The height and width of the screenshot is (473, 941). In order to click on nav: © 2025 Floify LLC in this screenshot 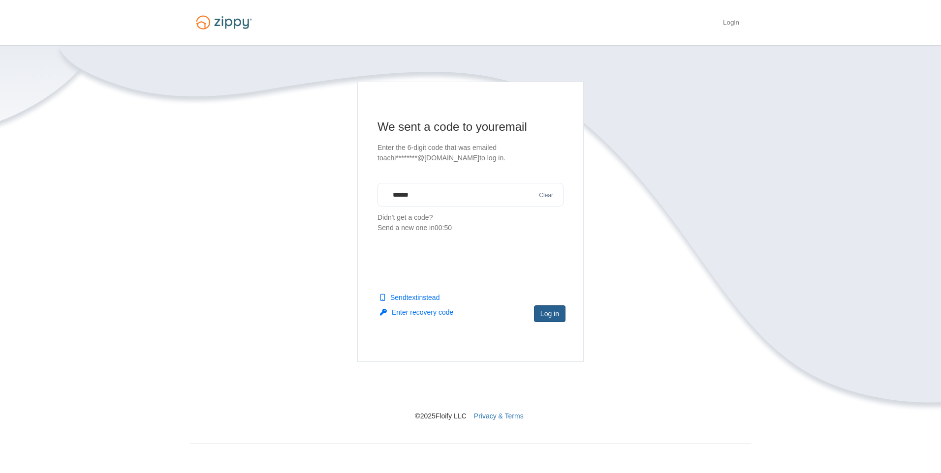, I will do `click(470, 392)`.